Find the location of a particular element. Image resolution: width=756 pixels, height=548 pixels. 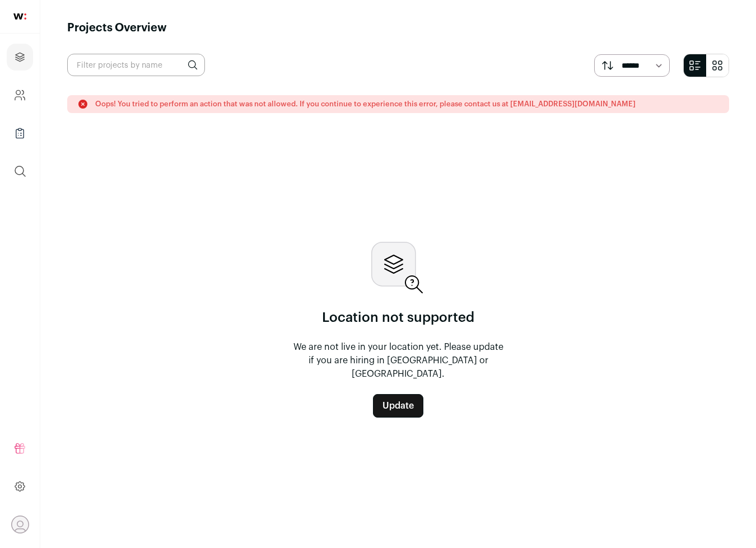

a: Update is located at coordinates (398, 406).